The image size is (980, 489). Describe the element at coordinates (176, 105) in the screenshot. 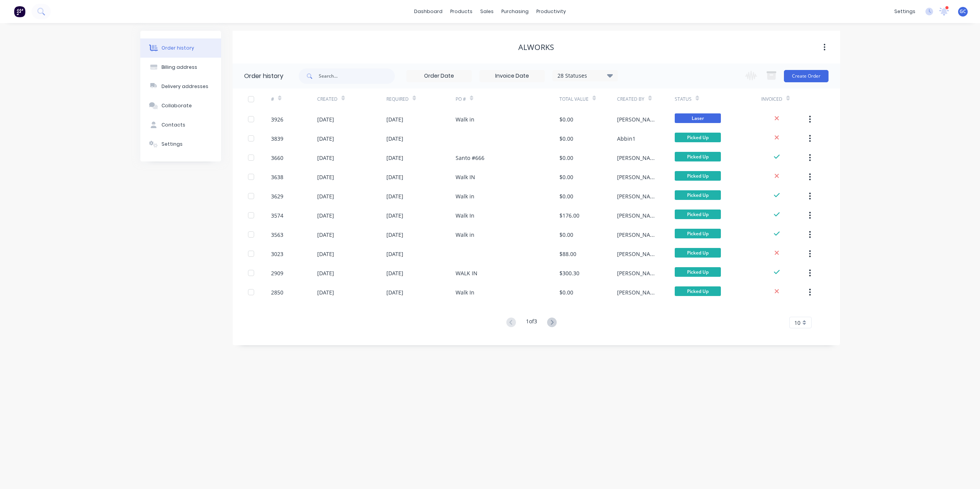

I see `div: Collaborate` at that location.